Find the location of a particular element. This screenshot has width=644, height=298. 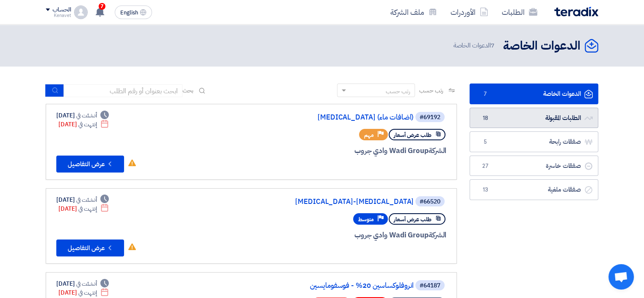

span: 18 is located at coordinates (485, 118).